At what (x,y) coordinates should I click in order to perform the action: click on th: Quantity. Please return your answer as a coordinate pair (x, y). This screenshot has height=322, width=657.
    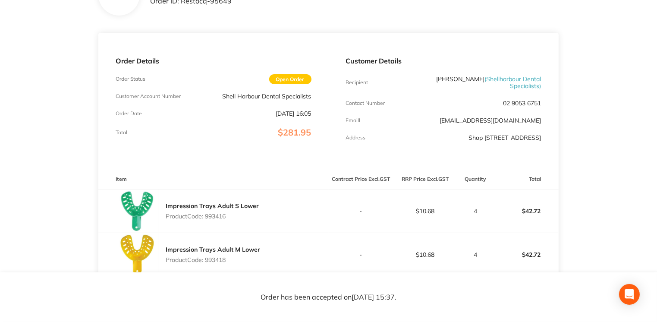
    Looking at the image, I should click on (475, 179).